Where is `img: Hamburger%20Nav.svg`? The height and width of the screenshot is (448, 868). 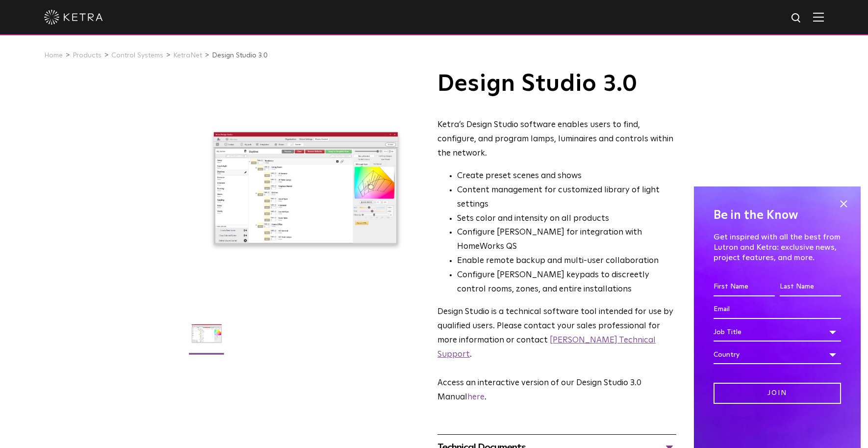
img: Hamburger%20Nav.svg is located at coordinates (818, 17).